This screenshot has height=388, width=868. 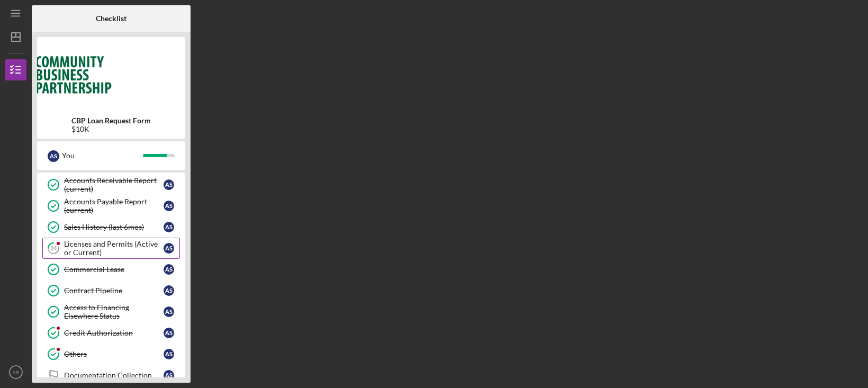 What do you see at coordinates (114, 248) in the screenshot?
I see `div: Licenses and Permits (Active or Current)` at bounding box center [114, 248].